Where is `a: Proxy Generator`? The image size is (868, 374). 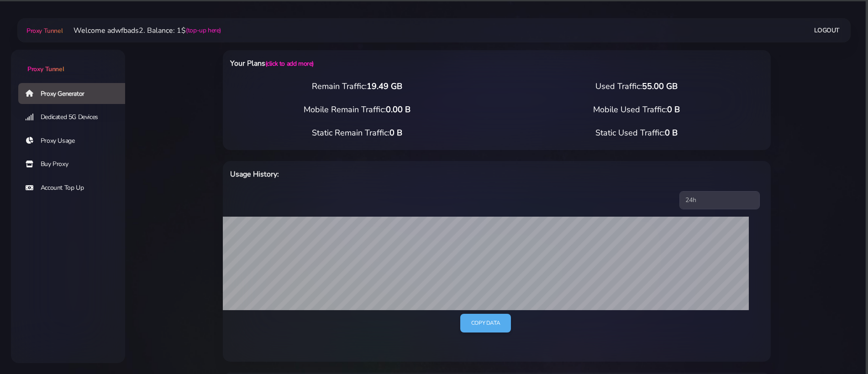
a: Proxy Generator is located at coordinates (75, 93).